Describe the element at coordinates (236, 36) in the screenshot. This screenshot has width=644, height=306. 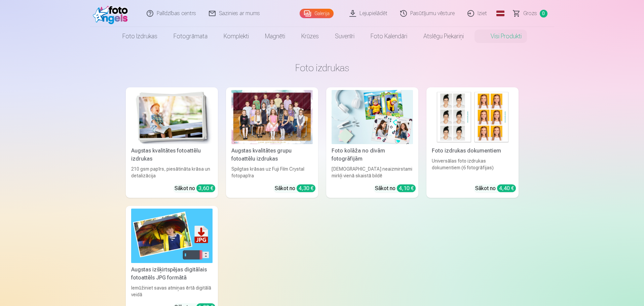
I see `a: Komplekti` at that location.